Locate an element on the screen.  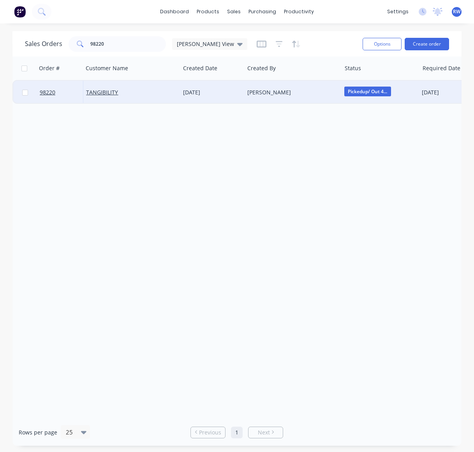
ul: Pagination is located at coordinates (237, 432).